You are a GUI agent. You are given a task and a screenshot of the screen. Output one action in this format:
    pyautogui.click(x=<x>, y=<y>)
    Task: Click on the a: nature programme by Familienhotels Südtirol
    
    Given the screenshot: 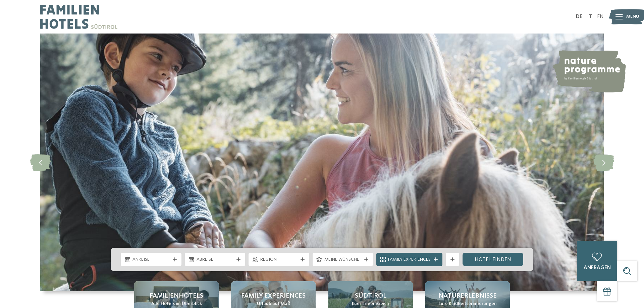 What is the action you would take?
    pyautogui.click(x=589, y=72)
    